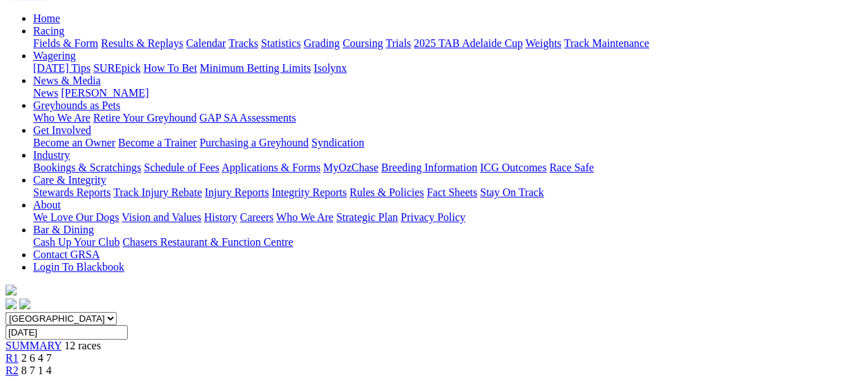  Describe the element at coordinates (309, 192) in the screenshot. I see `a: Integrity Reports` at that location.